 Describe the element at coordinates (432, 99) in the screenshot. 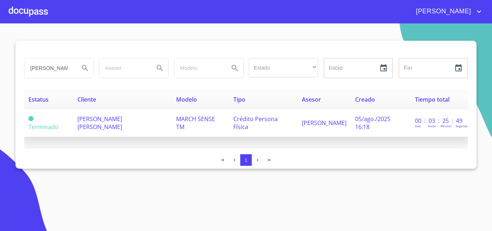

I see `span: Tiempo total` at that location.